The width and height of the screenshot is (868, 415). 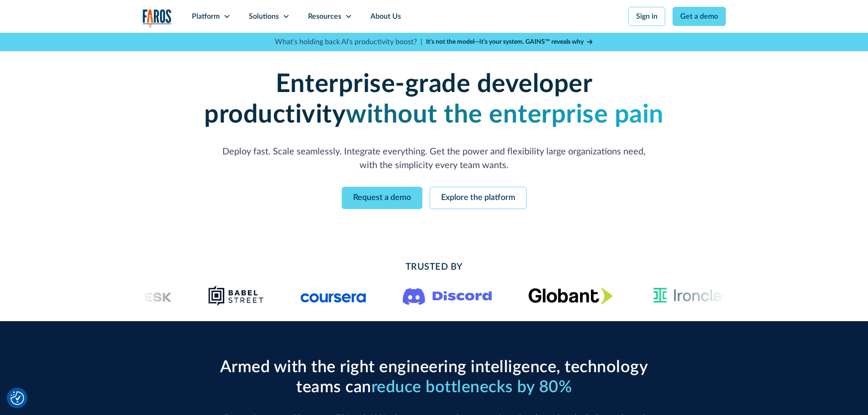 I want to click on button: Cookie Settings, so click(x=17, y=398).